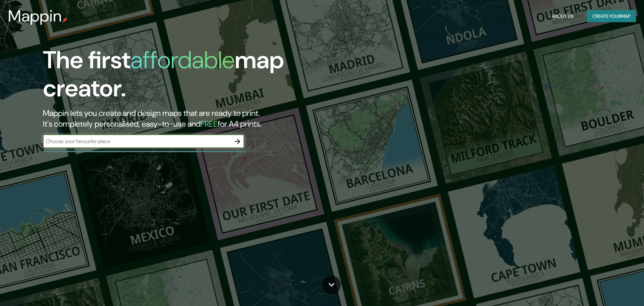  I want to click on h1: affordable, so click(182, 60).